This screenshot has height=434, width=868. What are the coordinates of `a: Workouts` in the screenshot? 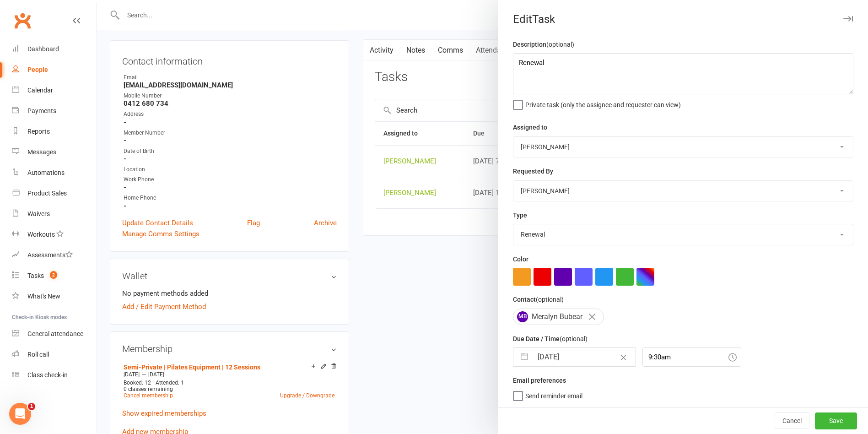 It's located at (54, 234).